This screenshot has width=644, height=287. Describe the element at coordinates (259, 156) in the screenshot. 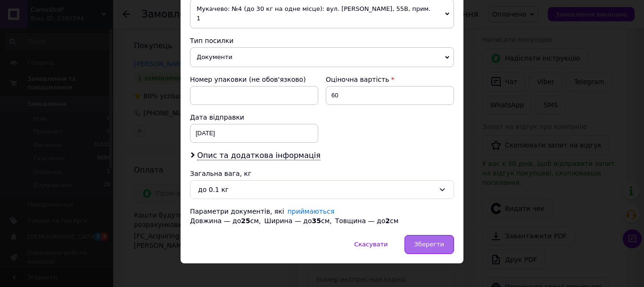

I see `span: Опис та додаткова інформація` at that location.